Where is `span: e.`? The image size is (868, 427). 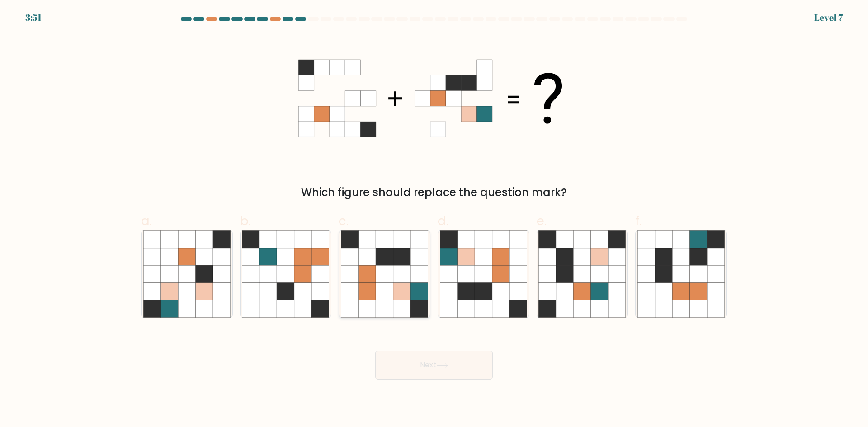 span: e. is located at coordinates (542, 220).